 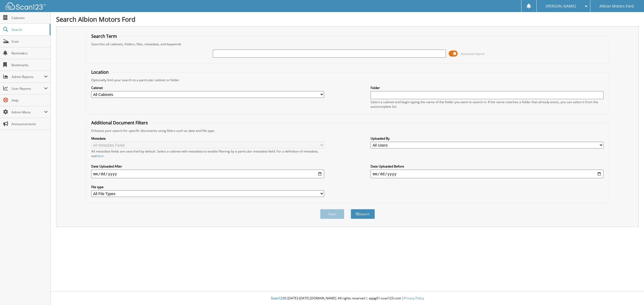 I want to click on button: Clear, so click(x=332, y=214).